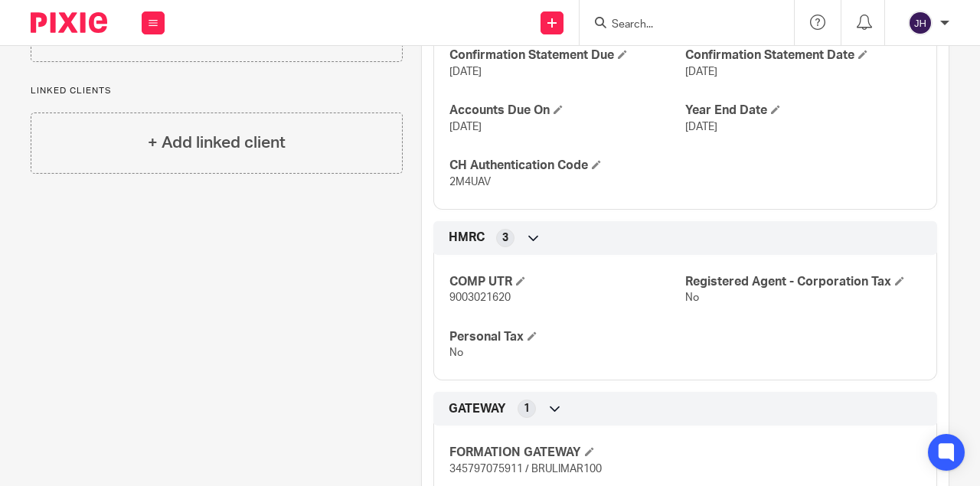 Image resolution: width=980 pixels, height=486 pixels. I want to click on h4: + Add linked client, so click(217, 143).